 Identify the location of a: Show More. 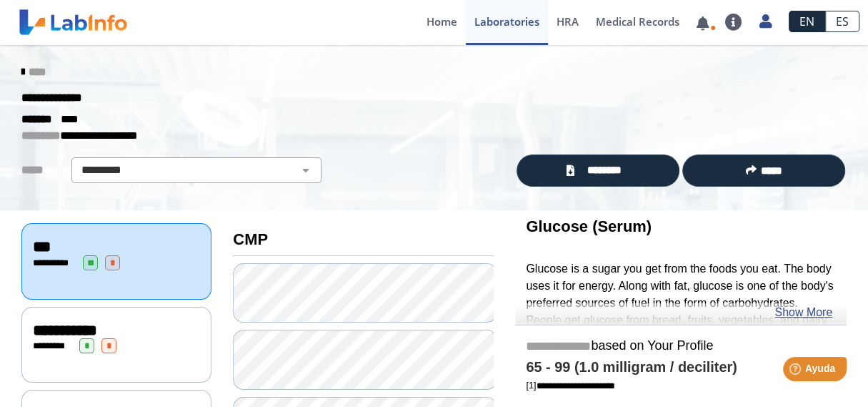
(803, 313).